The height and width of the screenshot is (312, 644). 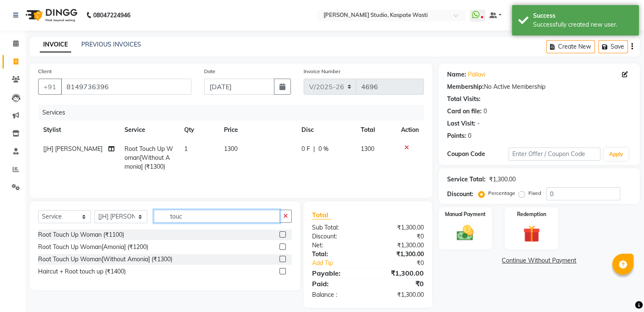 I want to click on th: Disc, so click(x=326, y=130).